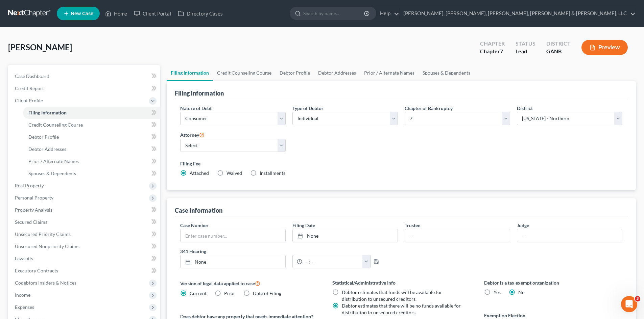  I want to click on span: Current, so click(198, 293).